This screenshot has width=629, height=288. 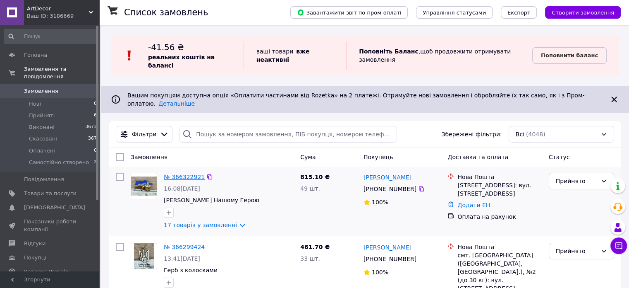 I want to click on span: Відгуки, so click(x=35, y=243).